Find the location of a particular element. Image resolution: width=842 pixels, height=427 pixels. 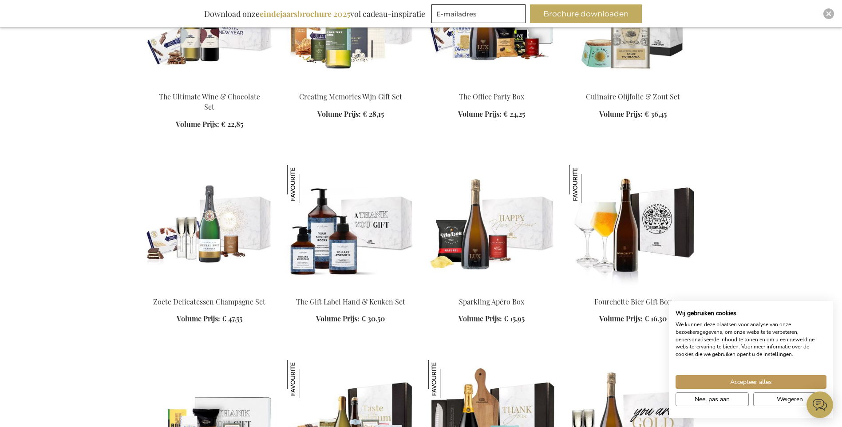

span: € 24,25 is located at coordinates (514, 114).